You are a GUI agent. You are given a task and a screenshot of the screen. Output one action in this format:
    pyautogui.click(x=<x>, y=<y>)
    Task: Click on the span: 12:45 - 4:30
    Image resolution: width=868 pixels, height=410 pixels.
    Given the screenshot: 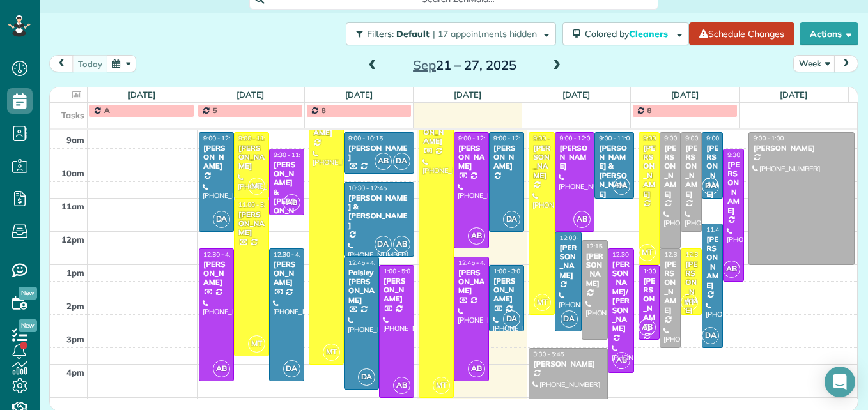 What is the action you would take?
    pyautogui.click(x=475, y=262)
    